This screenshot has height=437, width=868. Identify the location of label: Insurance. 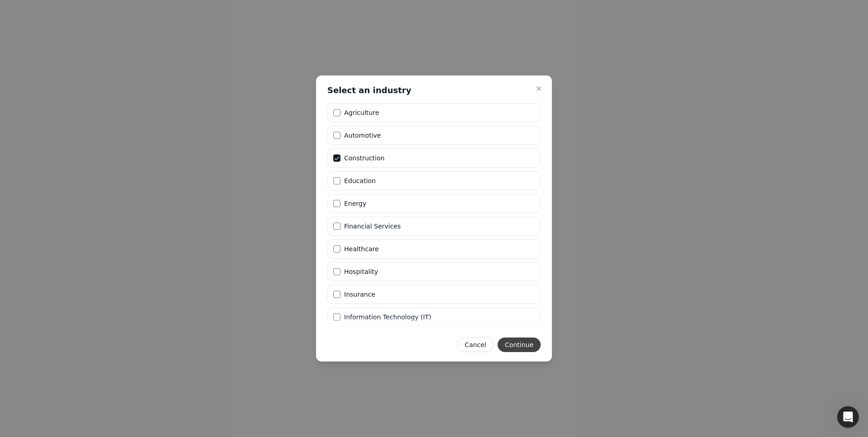
(360, 295).